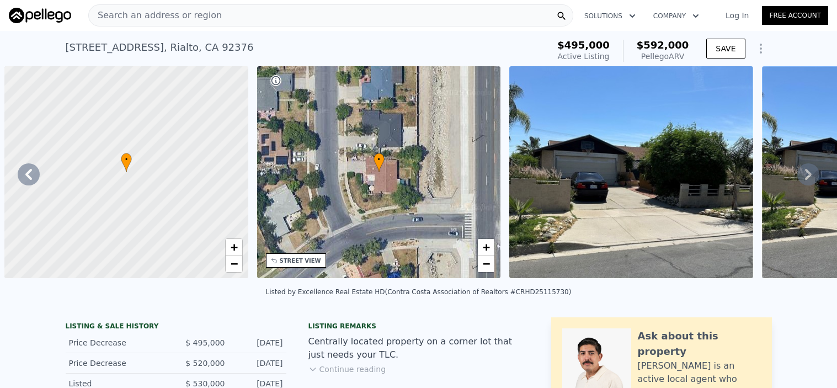 The height and width of the screenshot is (388, 837). I want to click on button: Solutions, so click(609, 16).